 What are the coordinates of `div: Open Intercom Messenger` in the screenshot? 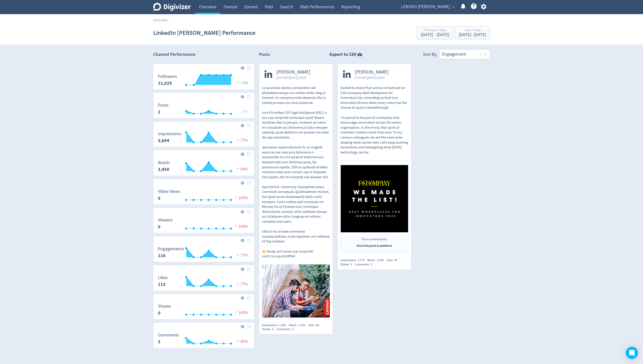 It's located at (633, 353).